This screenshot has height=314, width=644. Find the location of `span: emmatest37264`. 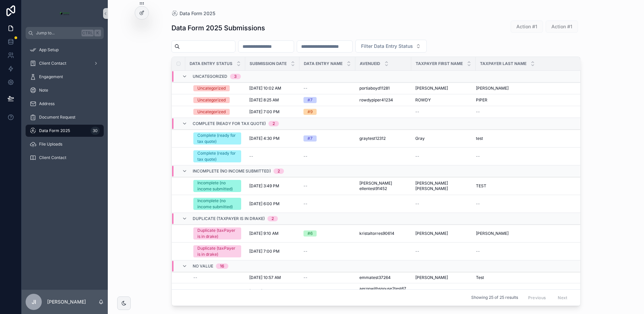

span: emmatest37264 is located at coordinates (375, 278).